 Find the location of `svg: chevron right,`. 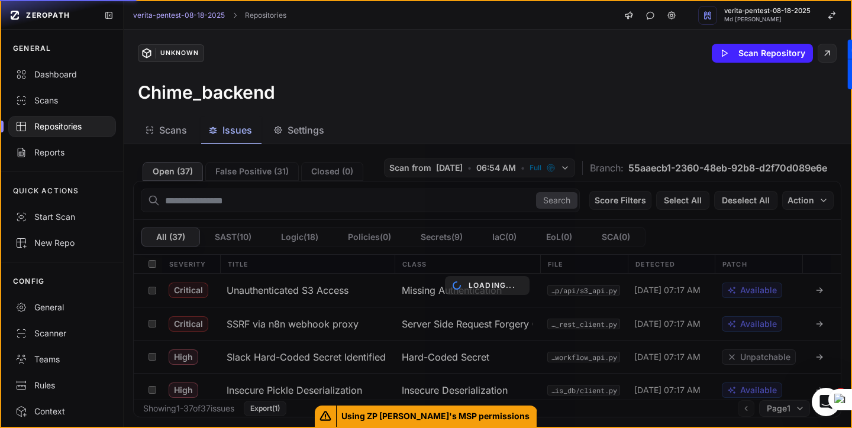

svg: chevron right, is located at coordinates (235, 15).